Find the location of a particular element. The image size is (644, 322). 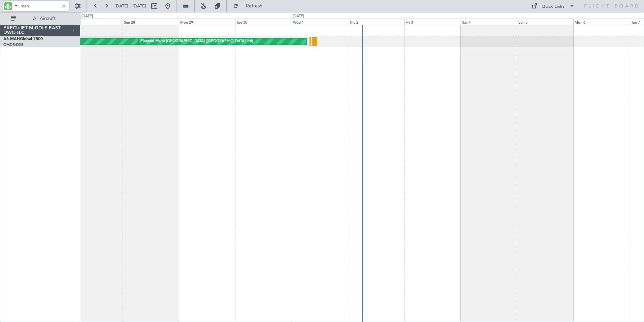

span: All Aircraft is located at coordinates (44, 18).